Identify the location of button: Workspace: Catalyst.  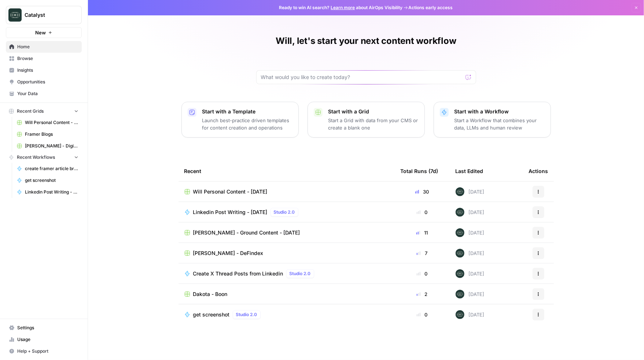
(44, 15).